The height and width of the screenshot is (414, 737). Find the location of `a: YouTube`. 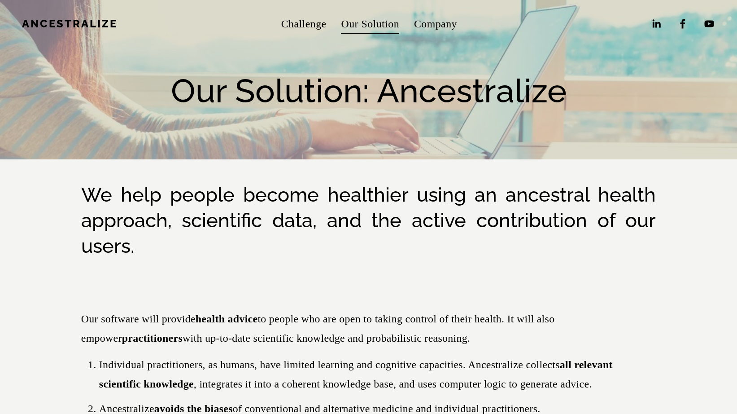

a: YouTube is located at coordinates (709, 24).